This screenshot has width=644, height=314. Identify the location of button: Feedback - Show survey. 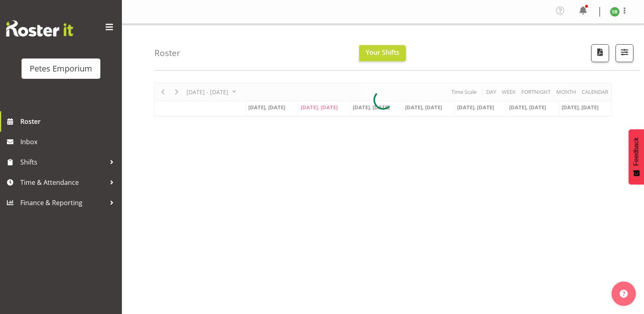
(636, 157).